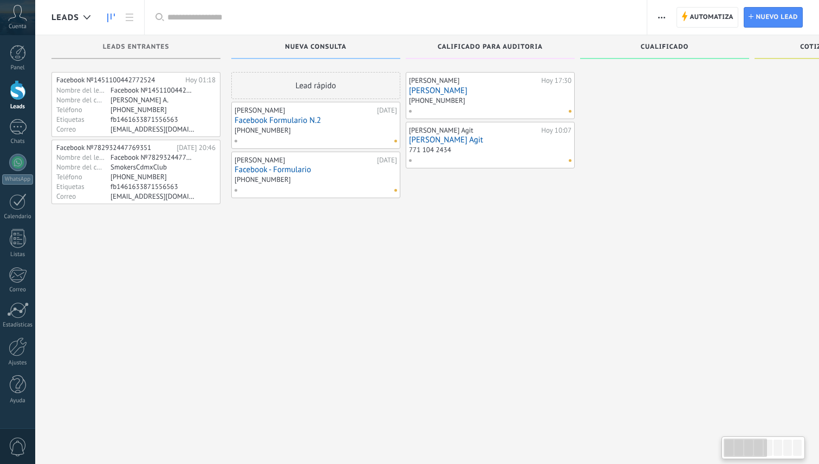 Image resolution: width=819 pixels, height=464 pixels. What do you see at coordinates (17, 179) in the screenshot?
I see `div: WhatsApp` at bounding box center [17, 179].